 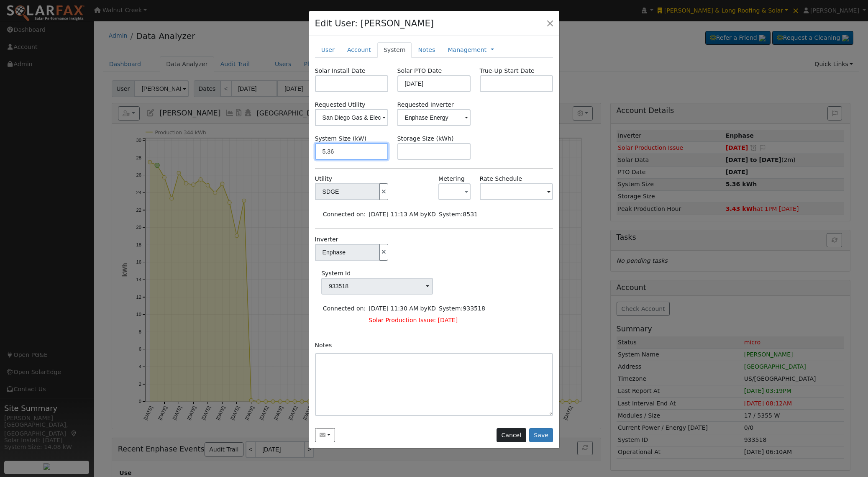 What do you see at coordinates (434, 105) in the screenshot?
I see `label: Requested Inverter` at bounding box center [434, 105].